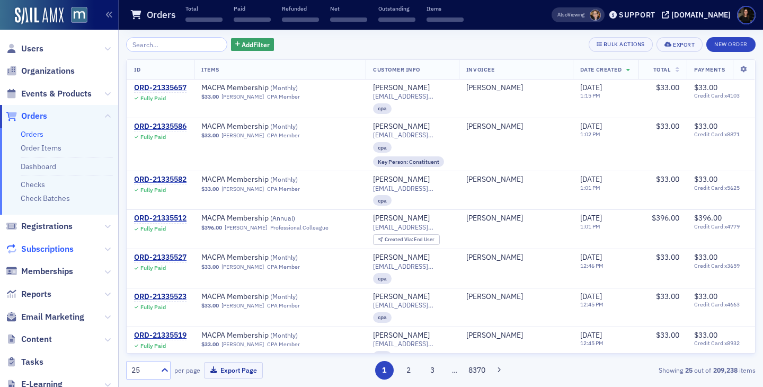 Image resolution: width=763 pixels, height=387 pixels. I want to click on div: ORD-21335523, so click(160, 297).